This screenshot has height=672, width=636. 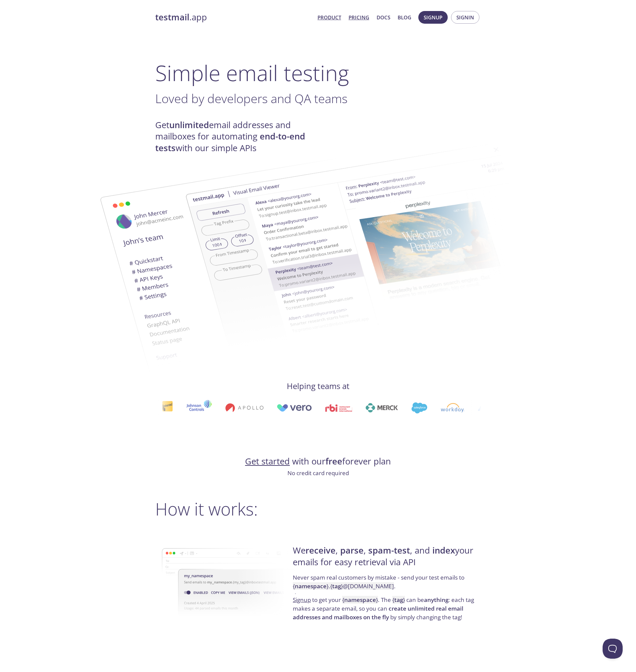 I want to click on p: to get your . The can be : each tag makes a separate email, so you can by simply changing the tag!, so click(x=386, y=608).